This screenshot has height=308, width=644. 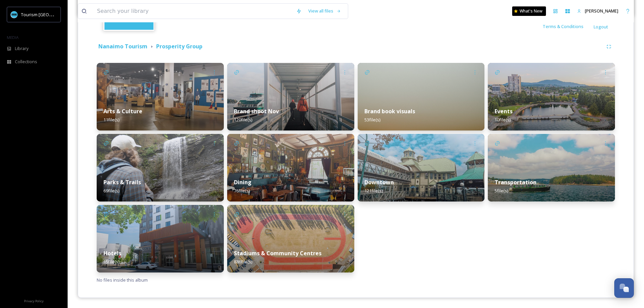 I want to click on strong: Downtown, so click(x=379, y=182).